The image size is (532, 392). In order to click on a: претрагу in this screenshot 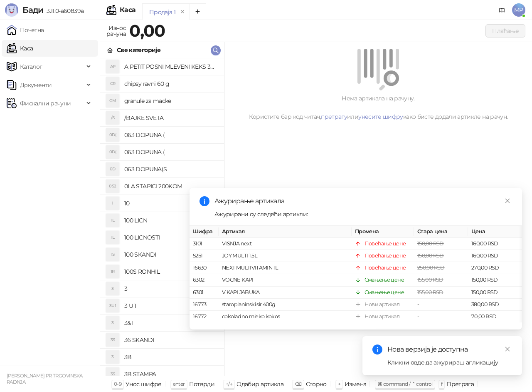, I will do `click(334, 117)`.